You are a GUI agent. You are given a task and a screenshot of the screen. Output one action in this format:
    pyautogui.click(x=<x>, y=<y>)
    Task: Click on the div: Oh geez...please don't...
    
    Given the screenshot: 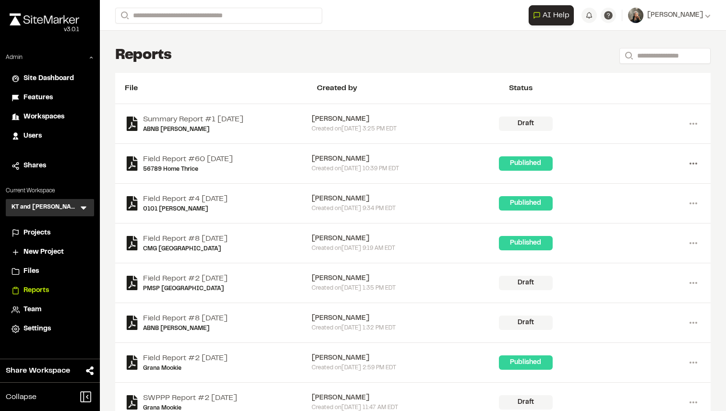 What is the action you would take?
    pyautogui.click(x=44, y=30)
    